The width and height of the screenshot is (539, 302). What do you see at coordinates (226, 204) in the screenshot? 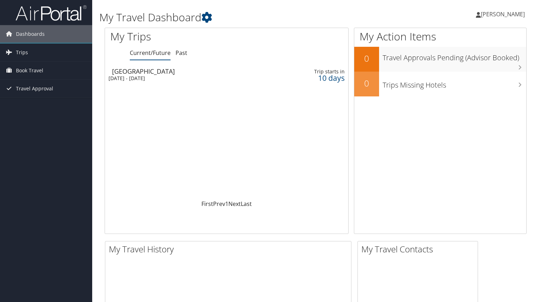
I see `a: 1` at bounding box center [226, 204].